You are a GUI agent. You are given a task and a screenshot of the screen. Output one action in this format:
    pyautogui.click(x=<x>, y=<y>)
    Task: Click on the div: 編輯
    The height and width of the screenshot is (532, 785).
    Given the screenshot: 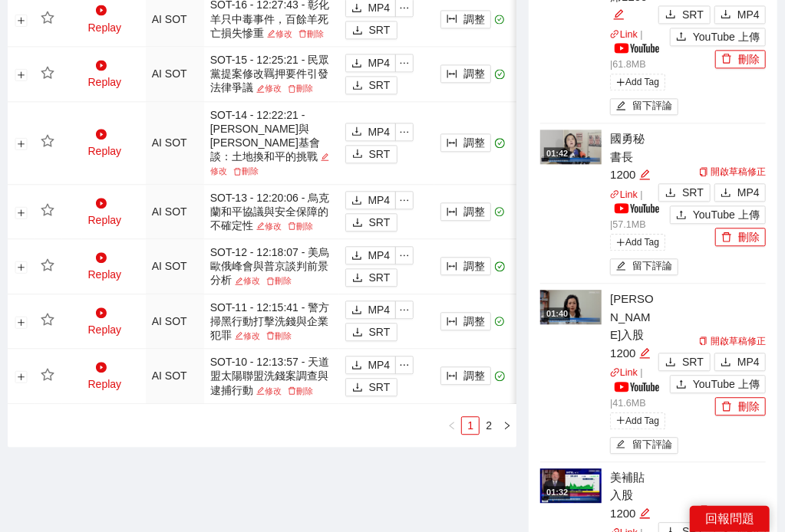 What is the action you would take?
    pyautogui.click(x=619, y=14)
    